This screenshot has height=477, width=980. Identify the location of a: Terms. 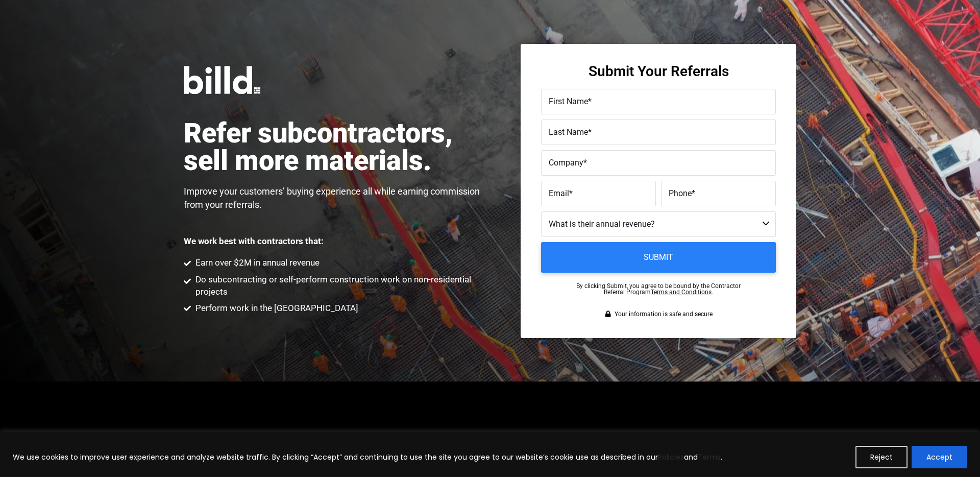
(709, 457).